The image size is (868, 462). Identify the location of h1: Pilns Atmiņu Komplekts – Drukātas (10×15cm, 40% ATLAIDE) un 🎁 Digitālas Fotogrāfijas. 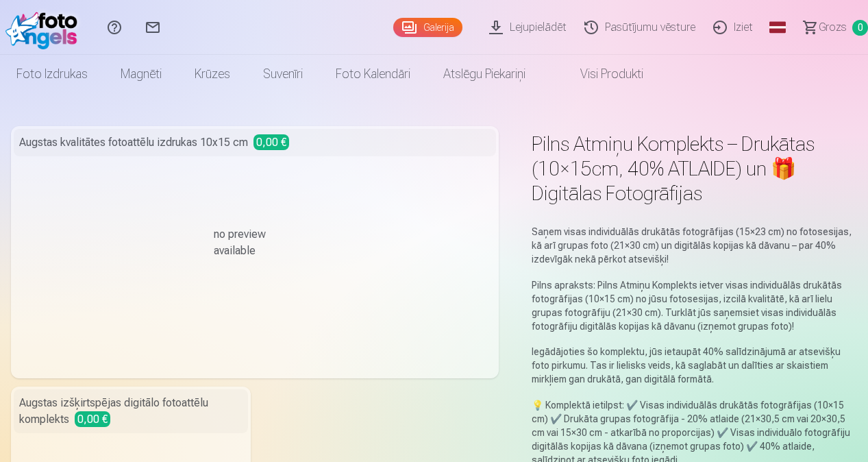
(694, 169).